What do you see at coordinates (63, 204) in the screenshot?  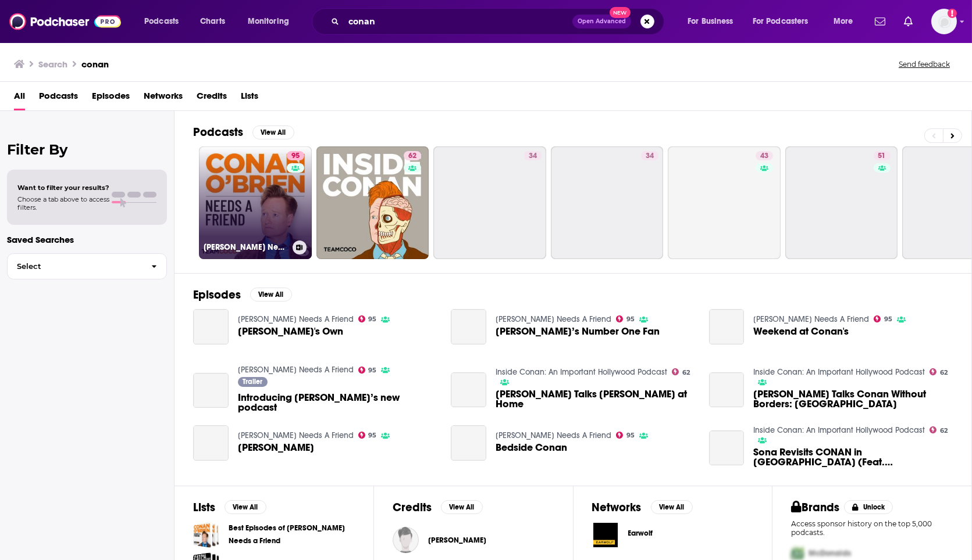 I see `span: Choose a tab above to access filters.` at bounding box center [63, 204].